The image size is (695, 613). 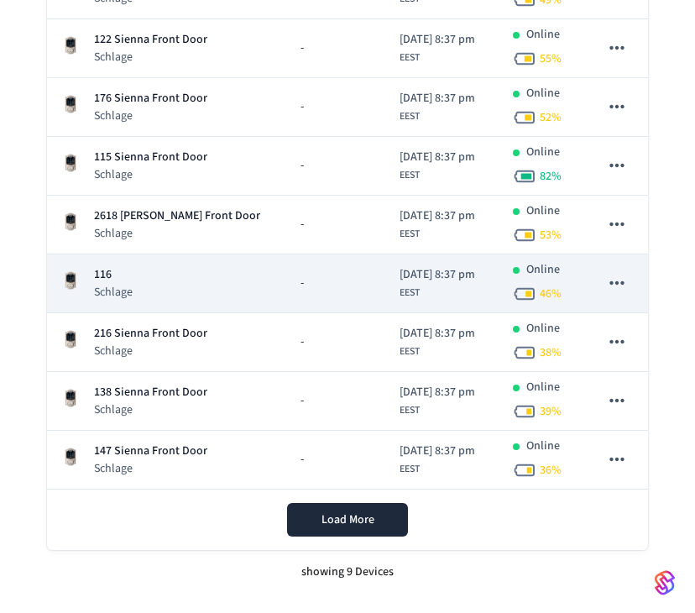 What do you see at coordinates (551, 470) in the screenshot?
I see `span: 36 %` at bounding box center [551, 470].